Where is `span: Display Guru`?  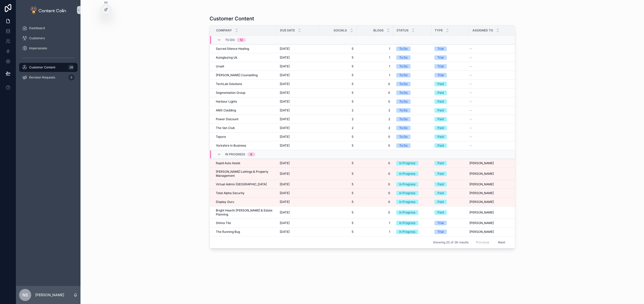
span: Display Guru is located at coordinates (225, 202).